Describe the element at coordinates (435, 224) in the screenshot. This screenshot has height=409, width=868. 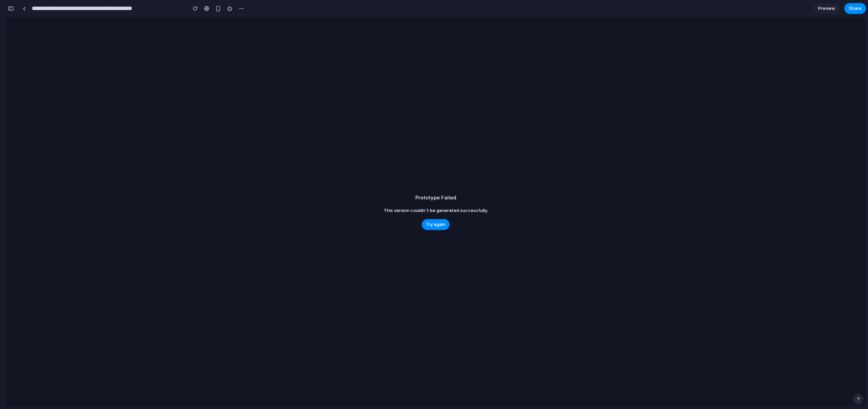
I see `span: Try again` at that location.